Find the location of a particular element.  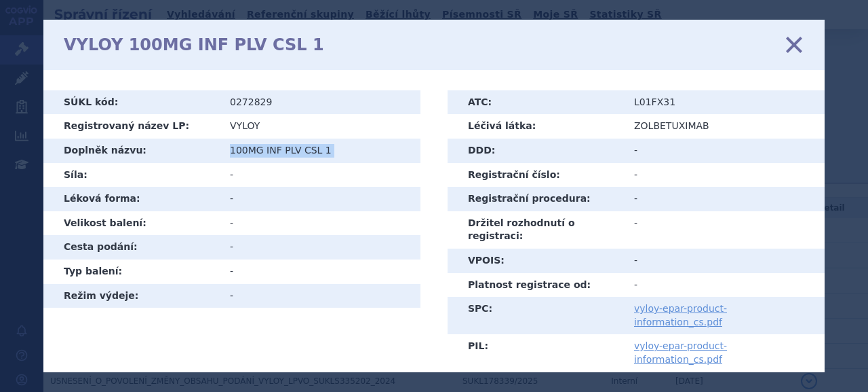

th: VPOIS: is located at coordinates (536, 260).